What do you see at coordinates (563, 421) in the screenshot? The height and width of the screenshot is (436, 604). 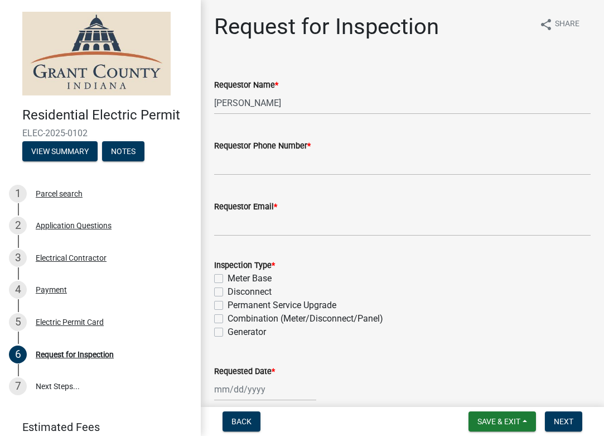 I see `span: Next` at bounding box center [563, 421].